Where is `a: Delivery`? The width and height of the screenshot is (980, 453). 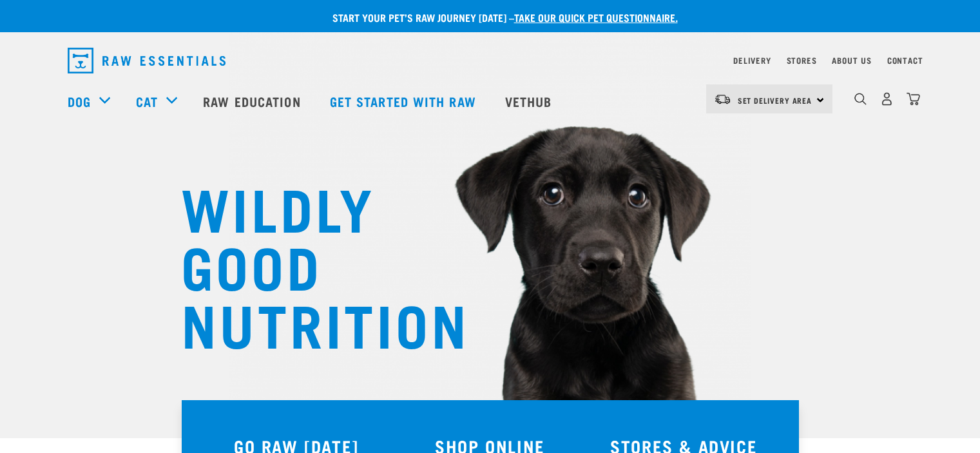
a: Delivery is located at coordinates (752, 60).